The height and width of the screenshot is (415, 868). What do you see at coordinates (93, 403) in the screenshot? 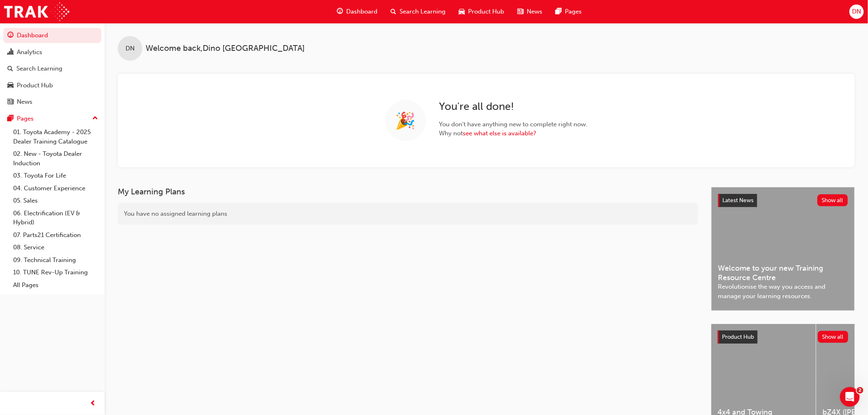
I see `span: prev-icon` at bounding box center [93, 403].